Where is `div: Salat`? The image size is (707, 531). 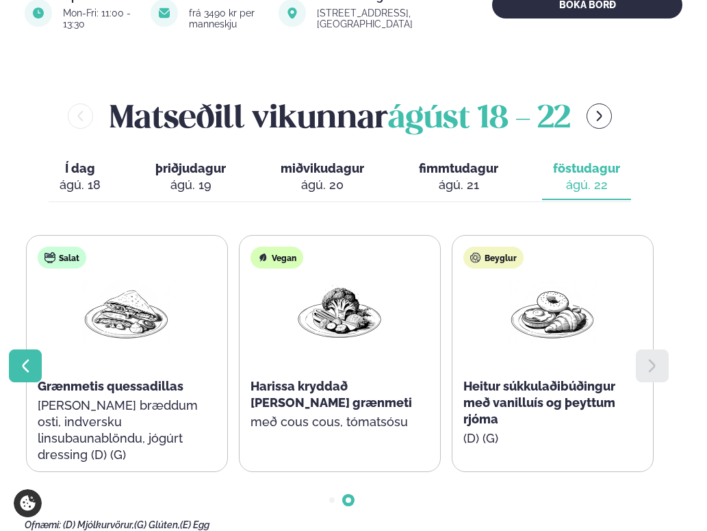 div: Salat is located at coordinates (62, 257).